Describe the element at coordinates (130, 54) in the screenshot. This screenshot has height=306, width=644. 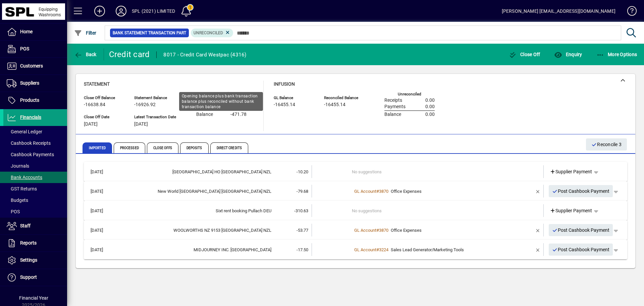
I see `div: Credit card` at that location.